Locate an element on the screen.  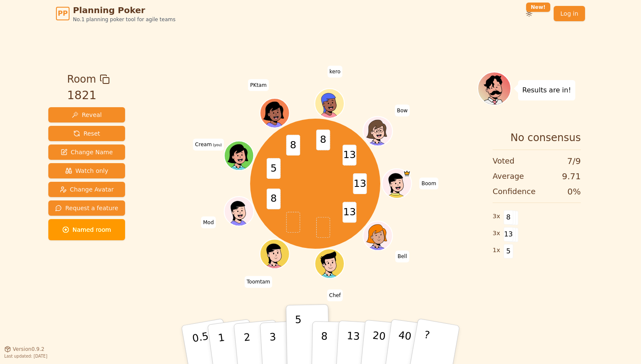
span: Room is located at coordinates (82, 79).